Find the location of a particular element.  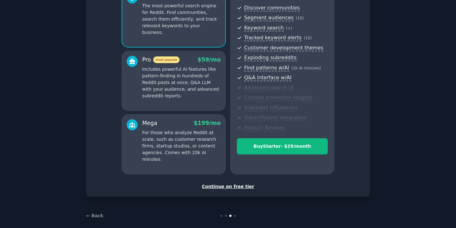

div: Buy Starter - $ 29 /month is located at coordinates (282, 146).